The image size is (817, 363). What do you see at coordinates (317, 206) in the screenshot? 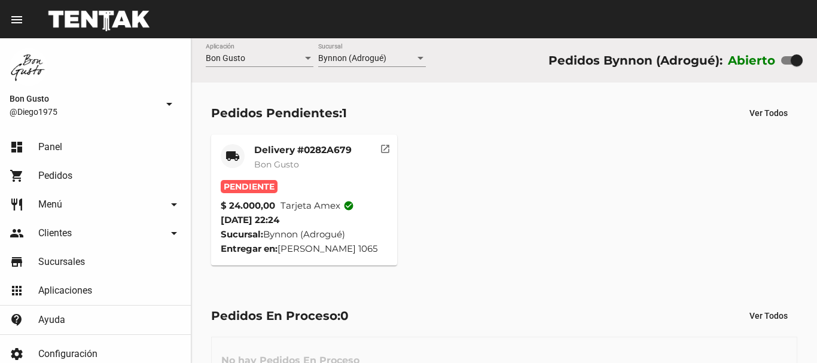
I see `span: Tarjeta amex` at bounding box center [317, 206].